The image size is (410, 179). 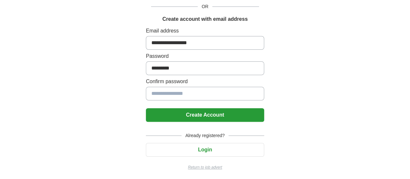 I want to click on label: Email address, so click(x=205, y=31).